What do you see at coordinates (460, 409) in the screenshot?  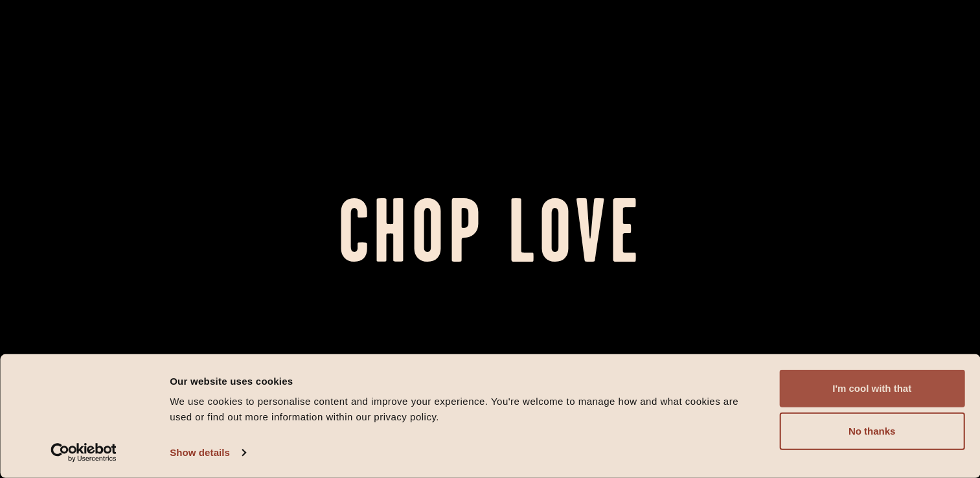 I see `div: We use cookies to personalise content and improve your experience. You're welcome to manage how a...` at bounding box center [460, 409].